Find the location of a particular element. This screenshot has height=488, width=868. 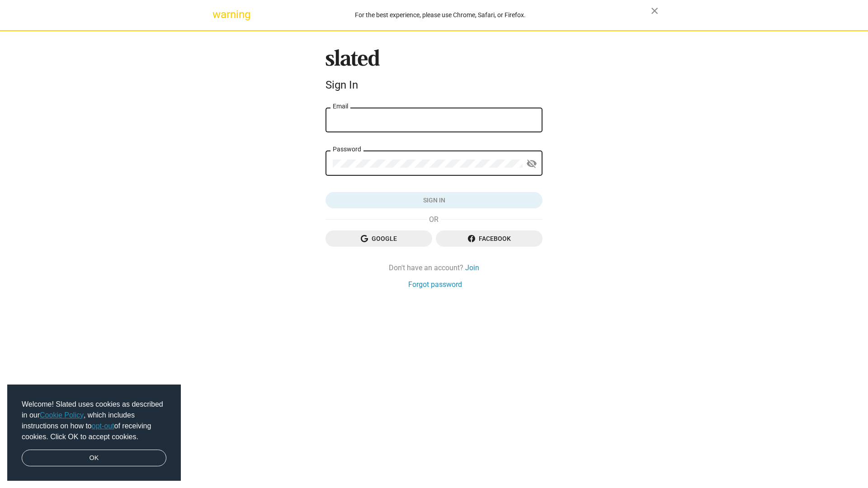

mat-icon: close is located at coordinates (655, 11).